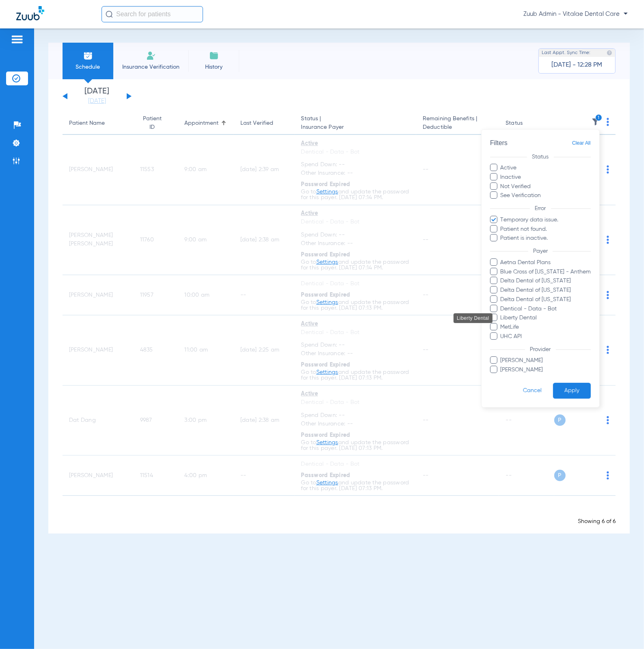 The image size is (644, 649). I want to click on span: UHC API, so click(546, 337).